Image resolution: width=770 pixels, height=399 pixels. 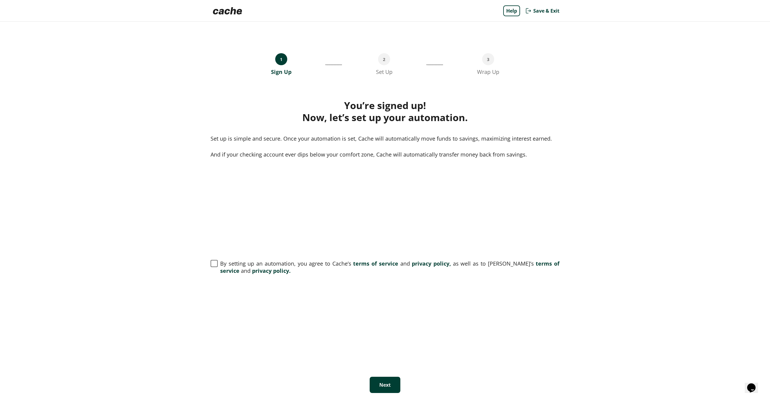 I want to click on p: Set up is simple and secure. Once your automation is set, Cache will automatically move funds to ..., so click(x=385, y=139).